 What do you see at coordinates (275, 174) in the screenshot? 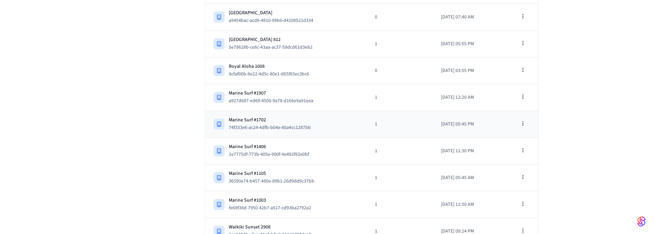
I see `div: Marine Surf #1105` at bounding box center [275, 174].